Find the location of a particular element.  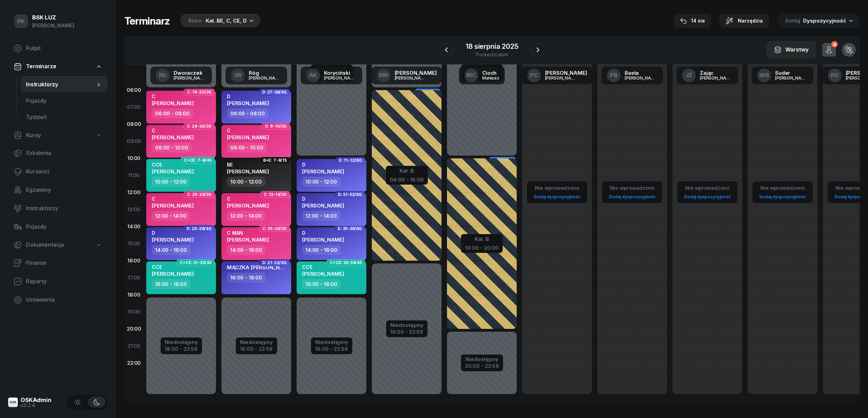

div: 06:00 is located at coordinates (134, 90).